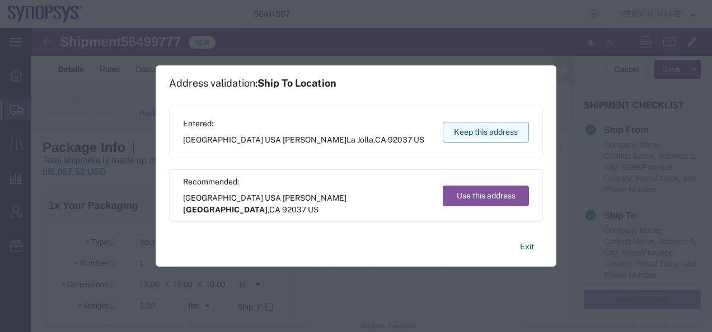 The width and height of the screenshot is (712, 332). Describe the element at coordinates (307, 182) in the screenshot. I see `span: Recommended:` at that location.